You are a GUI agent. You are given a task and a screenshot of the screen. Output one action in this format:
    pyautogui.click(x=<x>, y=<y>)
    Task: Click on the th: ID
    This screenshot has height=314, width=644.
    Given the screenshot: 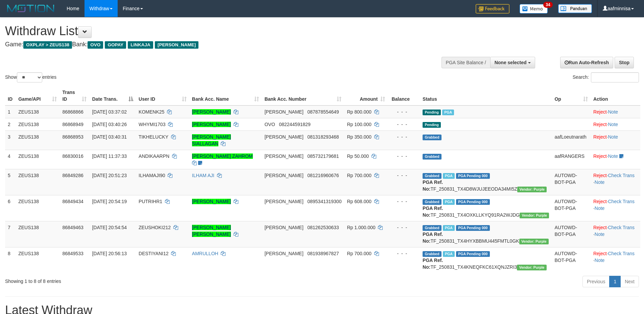 What is the action you would take?
    pyautogui.click(x=10, y=96)
    